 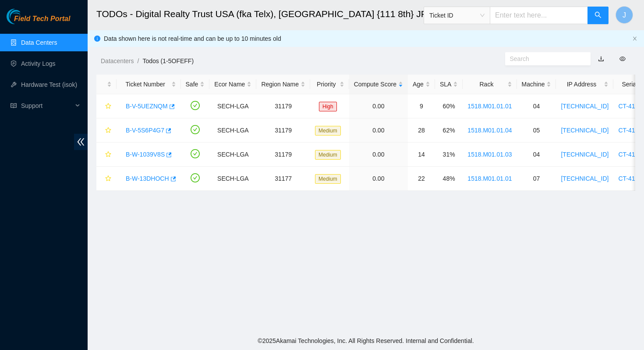 I want to click on span: read, so click(x=14, y=106).